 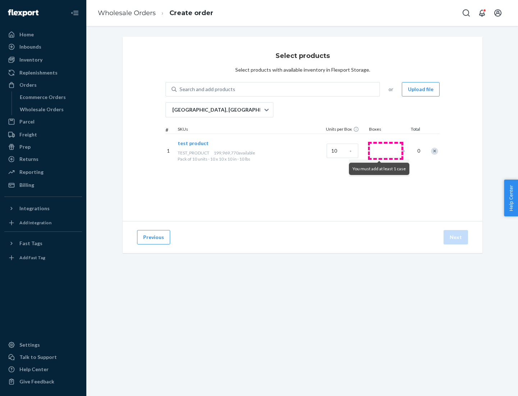 What do you see at coordinates (43, 135) in the screenshot?
I see `a: Freight` at bounding box center [43, 135].